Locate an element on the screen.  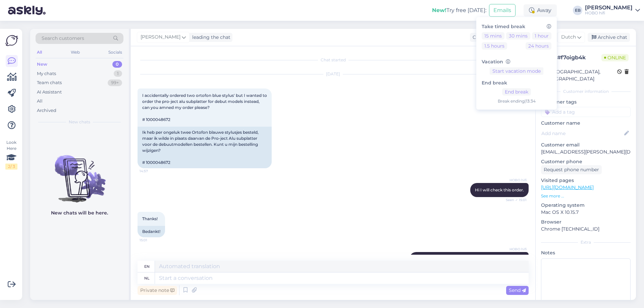
span: Thanks! is located at coordinates (150, 219).